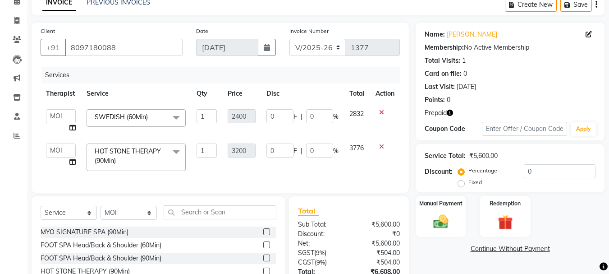 This screenshot has height=274, width=609. I want to click on span: CGST, so click(306, 262).